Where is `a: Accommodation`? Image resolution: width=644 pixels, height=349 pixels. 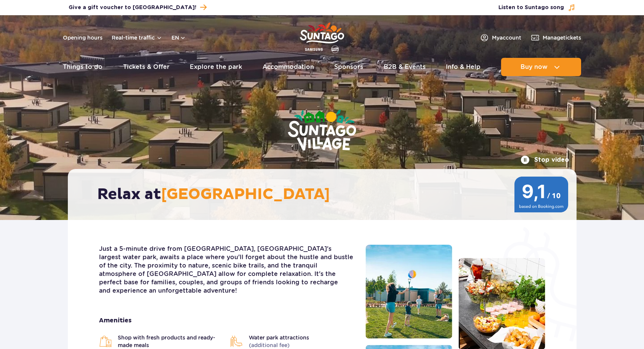 a: Accommodation is located at coordinates (288, 67).